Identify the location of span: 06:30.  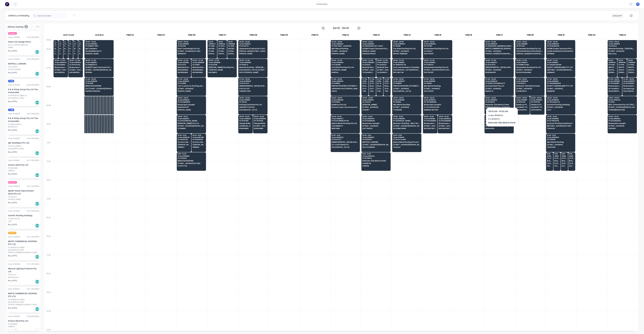
(632, 60).